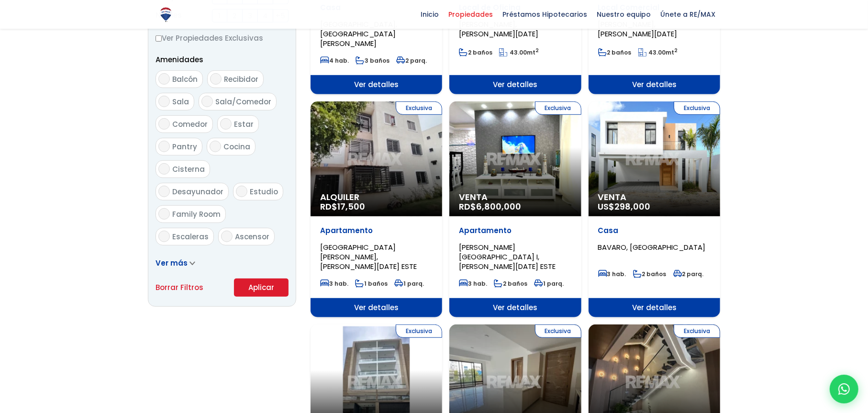 Image resolution: width=868 pixels, height=413 pixels. What do you see at coordinates (688, 14) in the screenshot?
I see `span: Únete a RE/MAX` at bounding box center [688, 14].